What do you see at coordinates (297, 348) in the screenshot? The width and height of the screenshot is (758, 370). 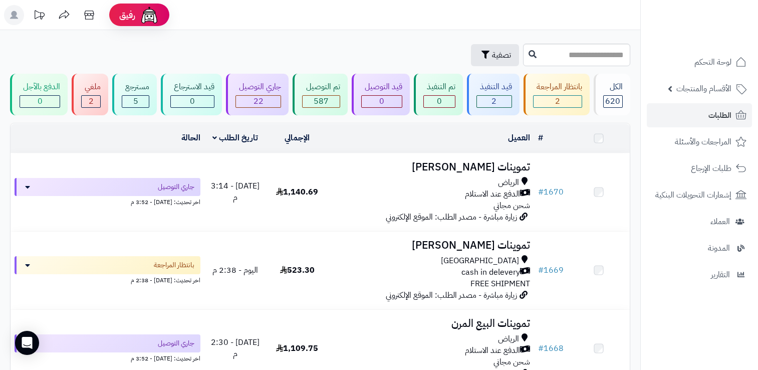 I see `span: 1,109.75` at bounding box center [297, 348].